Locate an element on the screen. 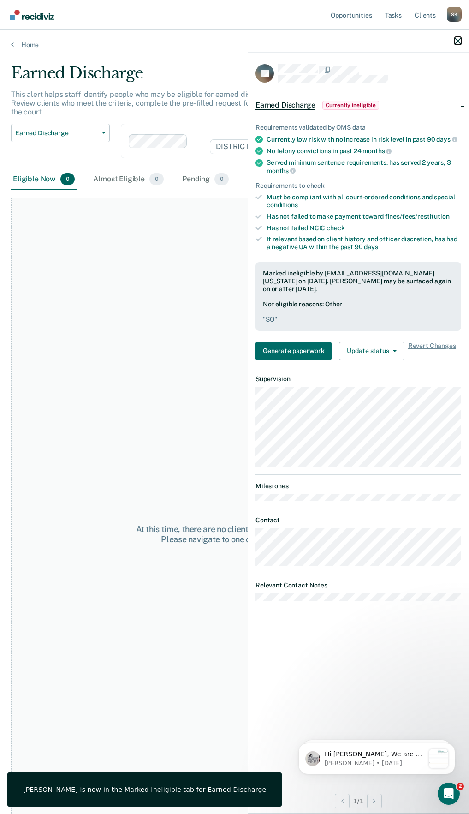 The image size is (469, 814). div: Has not failed to make payment toward is located at coordinates (364, 216).